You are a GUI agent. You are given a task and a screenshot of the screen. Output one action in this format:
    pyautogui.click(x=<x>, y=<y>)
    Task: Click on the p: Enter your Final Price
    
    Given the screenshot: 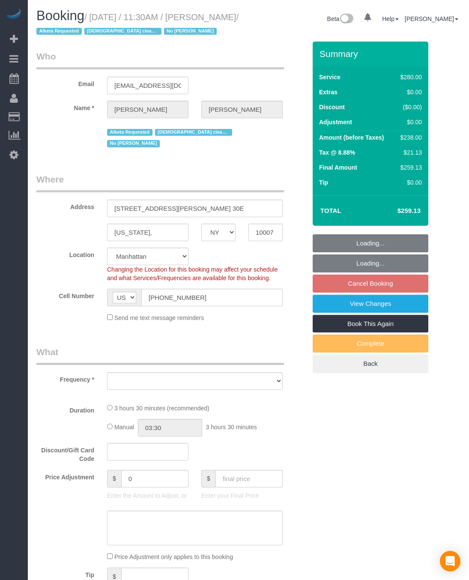 What is the action you would take?
    pyautogui.click(x=242, y=495)
    